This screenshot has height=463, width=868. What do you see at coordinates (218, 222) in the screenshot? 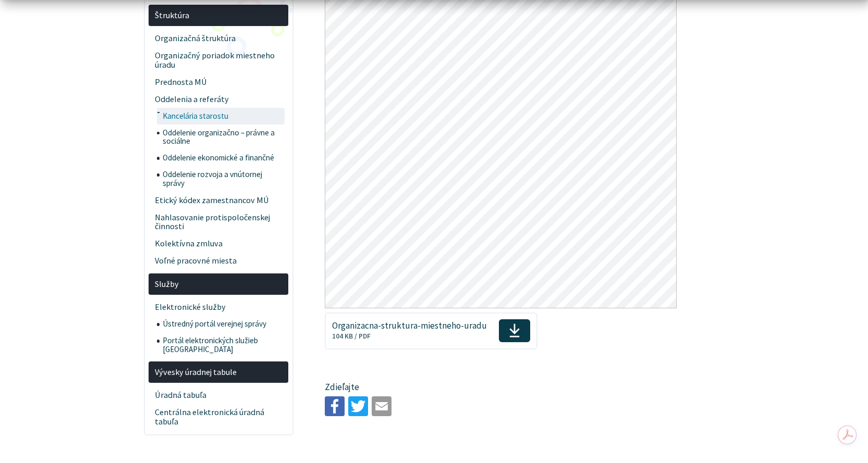
I see `a: Nahlasovanie protispoločenskej činnosti` at bounding box center [218, 222].